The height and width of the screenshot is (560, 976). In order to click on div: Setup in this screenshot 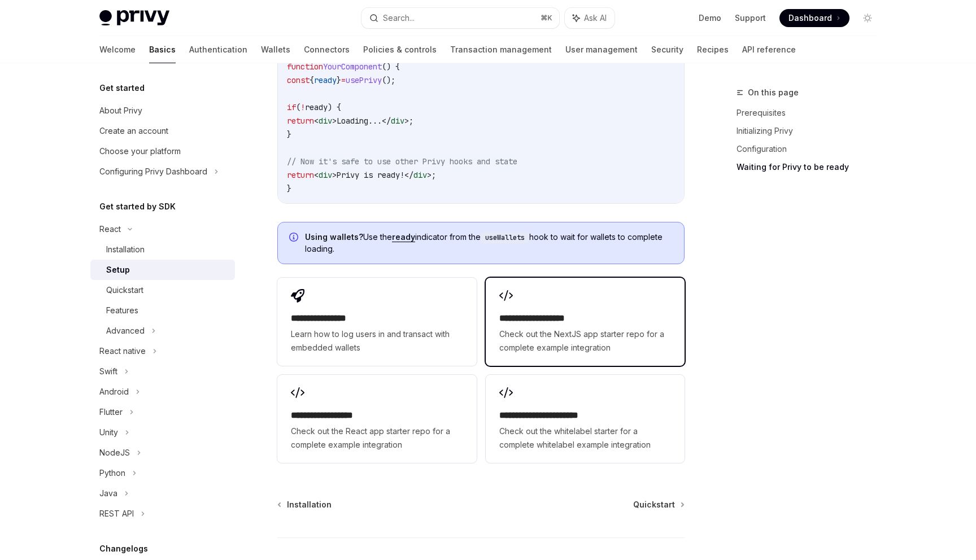, I will do `click(118, 270)`.